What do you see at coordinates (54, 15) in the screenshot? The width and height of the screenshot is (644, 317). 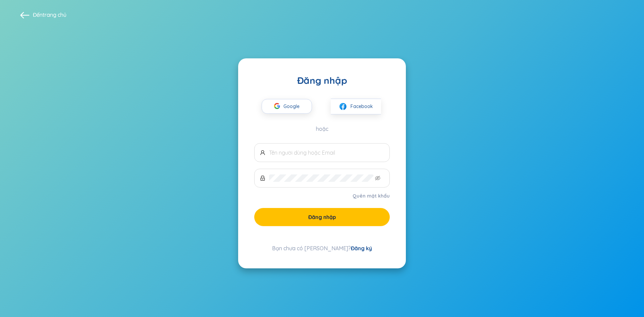 I see `font: trang chủ` at bounding box center [54, 15].